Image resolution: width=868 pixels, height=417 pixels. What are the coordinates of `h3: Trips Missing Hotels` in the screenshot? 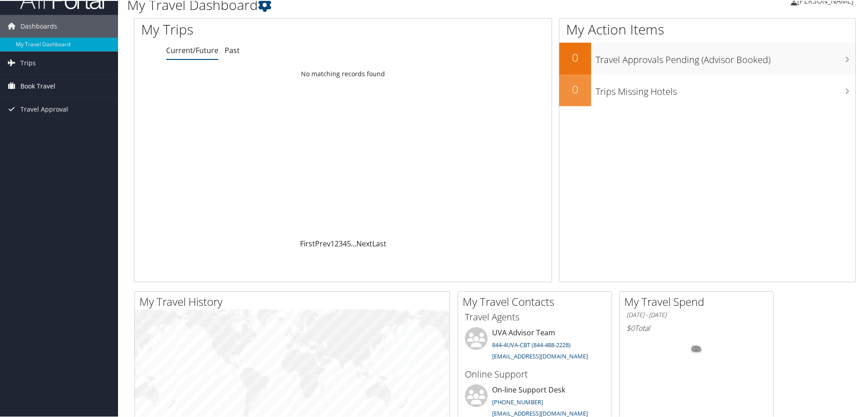 It's located at (726, 89).